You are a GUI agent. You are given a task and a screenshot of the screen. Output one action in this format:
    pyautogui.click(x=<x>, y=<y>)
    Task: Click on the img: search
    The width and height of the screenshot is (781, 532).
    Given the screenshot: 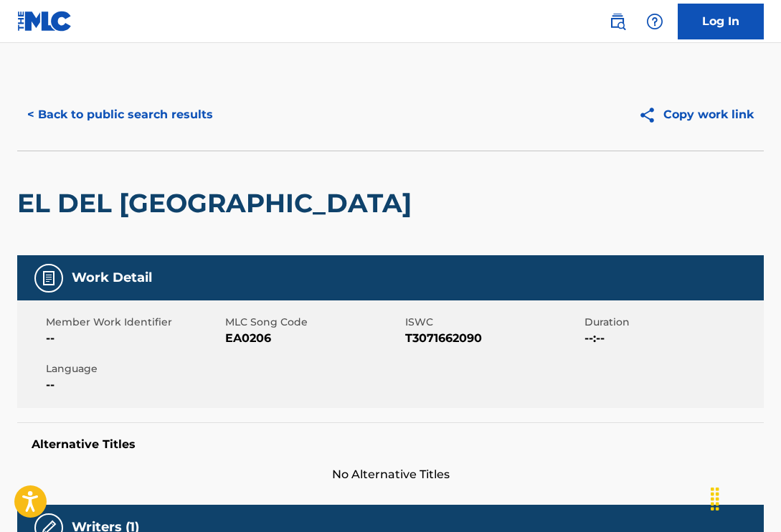 What is the action you would take?
    pyautogui.click(x=618, y=22)
    